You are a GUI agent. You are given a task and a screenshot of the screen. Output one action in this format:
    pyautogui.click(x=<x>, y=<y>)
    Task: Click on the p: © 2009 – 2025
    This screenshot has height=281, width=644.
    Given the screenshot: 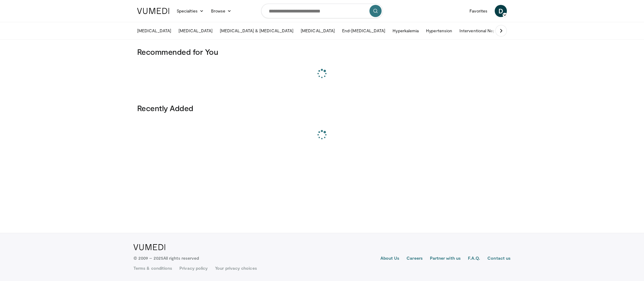 What is the action you would take?
    pyautogui.click(x=166, y=258)
    